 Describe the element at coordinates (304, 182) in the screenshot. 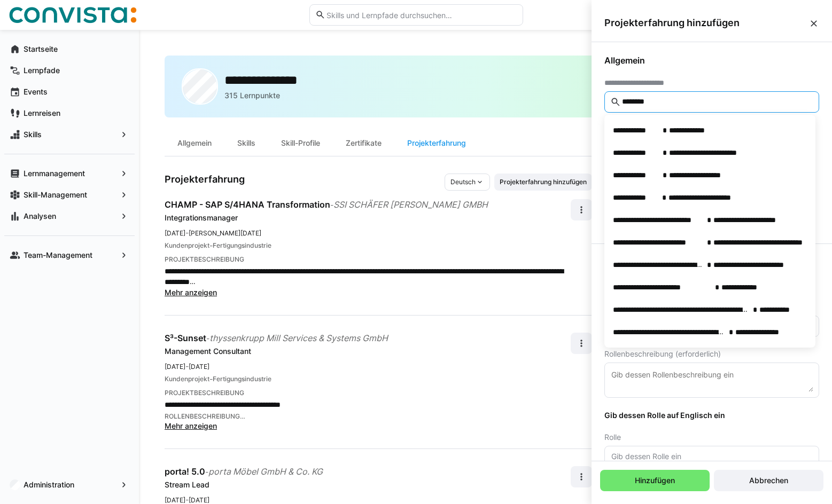

I see `h3: Projekterfahrung` at that location.